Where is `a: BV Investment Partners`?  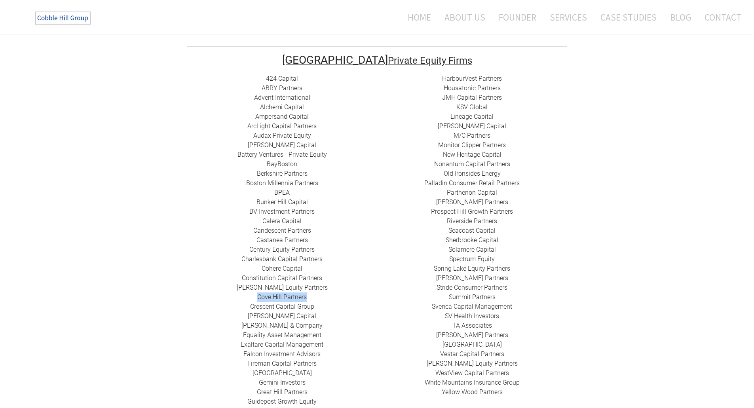
a: BV Investment Partners is located at coordinates (282, 211).